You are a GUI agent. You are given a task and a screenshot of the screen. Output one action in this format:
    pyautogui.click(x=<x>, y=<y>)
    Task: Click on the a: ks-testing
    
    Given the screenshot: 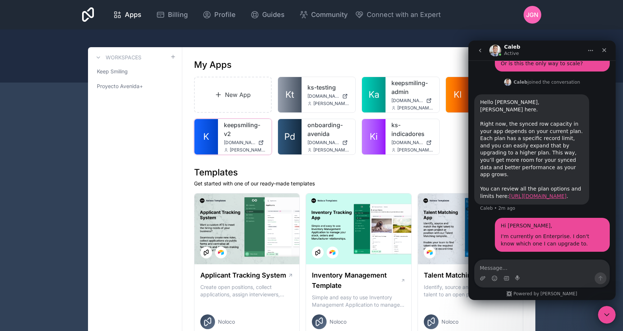 What is the action you would take?
    pyautogui.click(x=328, y=87)
    